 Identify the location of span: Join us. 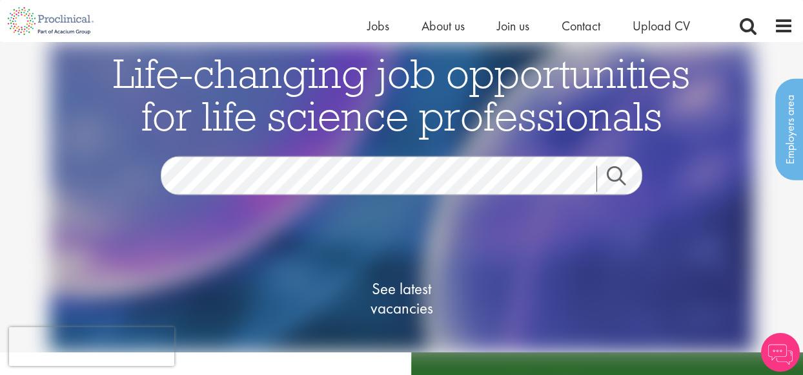
(513, 26).